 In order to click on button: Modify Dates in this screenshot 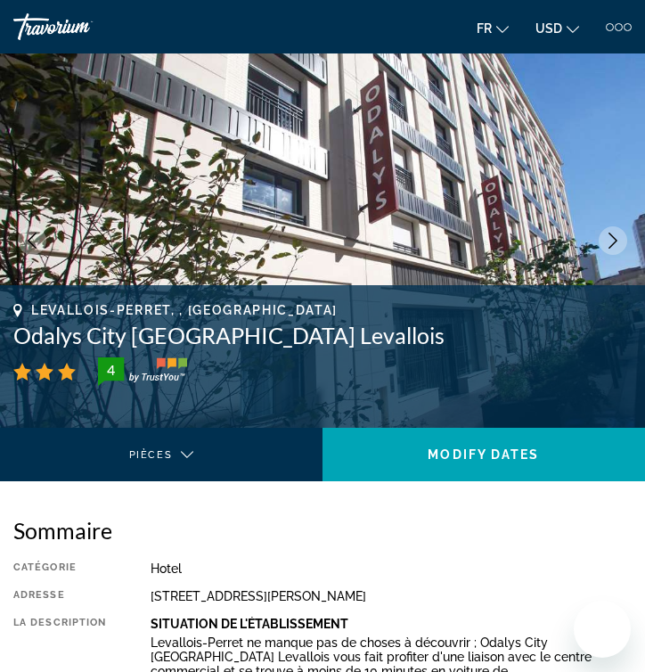, I will do `click(484, 454)`.